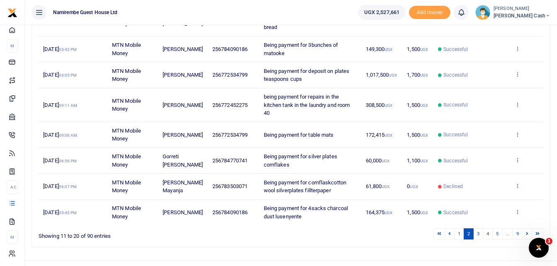  I want to click on span: Being payment for silver plates cornflakes, so click(300, 161).